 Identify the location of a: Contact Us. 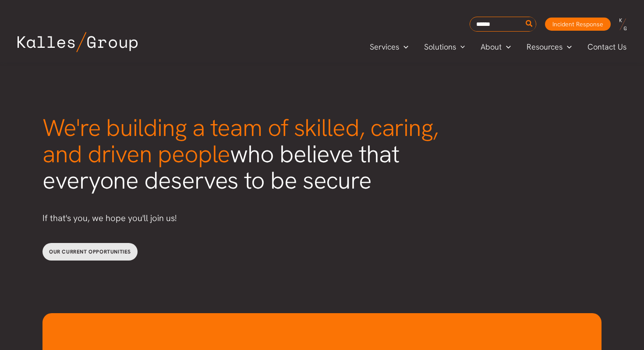
(607, 47).